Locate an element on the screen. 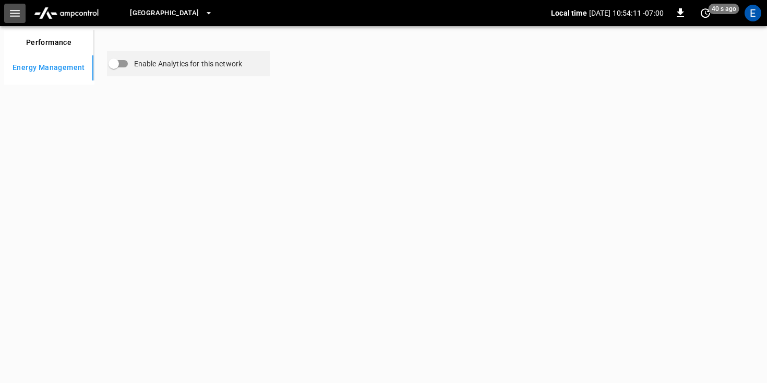 Image resolution: width=767 pixels, height=383 pixels. span: 40 s ago is located at coordinates (724, 9).